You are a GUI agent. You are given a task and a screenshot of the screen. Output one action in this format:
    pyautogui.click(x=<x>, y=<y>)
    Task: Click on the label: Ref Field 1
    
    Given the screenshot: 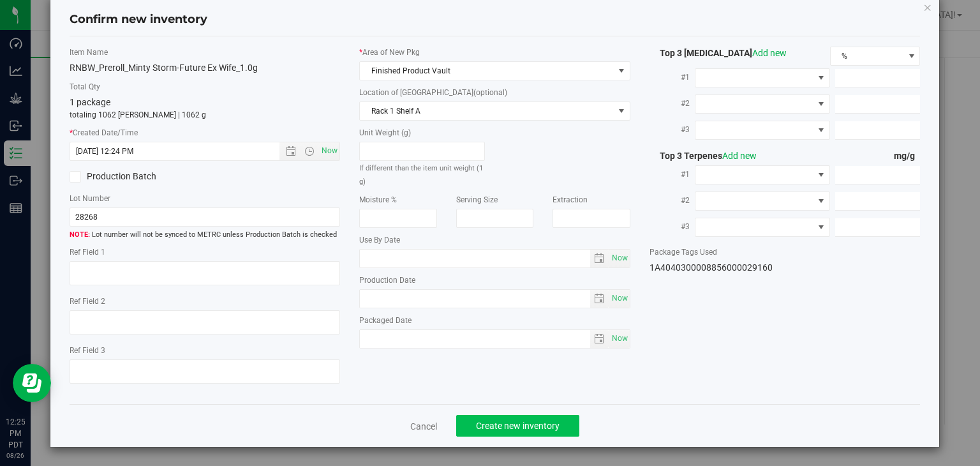 What is the action you would take?
    pyautogui.click(x=205, y=252)
    